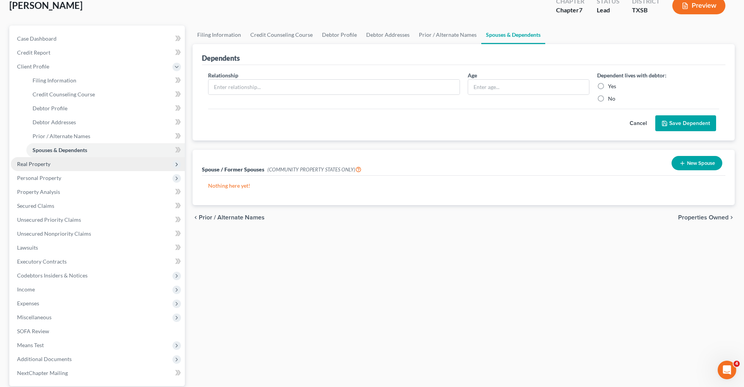 This screenshot has height=387, width=744. What do you see at coordinates (98, 374) in the screenshot?
I see `a: NextChapter Mailing` at bounding box center [98, 374].